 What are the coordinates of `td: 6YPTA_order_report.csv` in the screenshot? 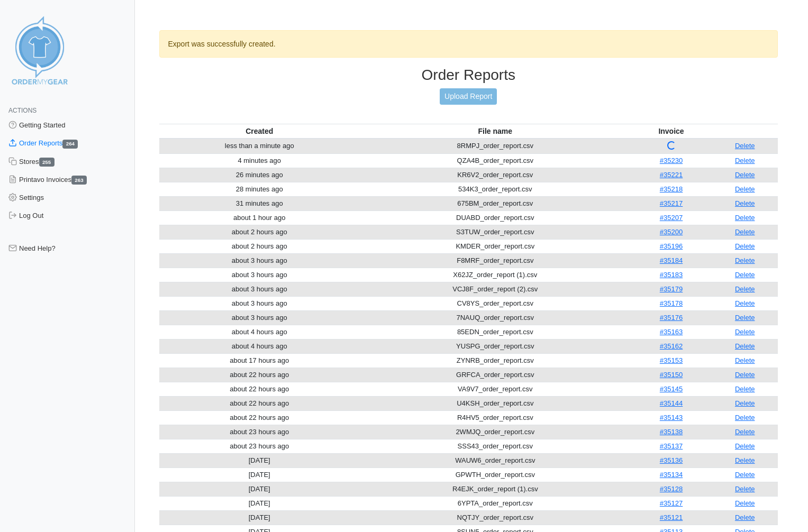 It's located at (495, 503).